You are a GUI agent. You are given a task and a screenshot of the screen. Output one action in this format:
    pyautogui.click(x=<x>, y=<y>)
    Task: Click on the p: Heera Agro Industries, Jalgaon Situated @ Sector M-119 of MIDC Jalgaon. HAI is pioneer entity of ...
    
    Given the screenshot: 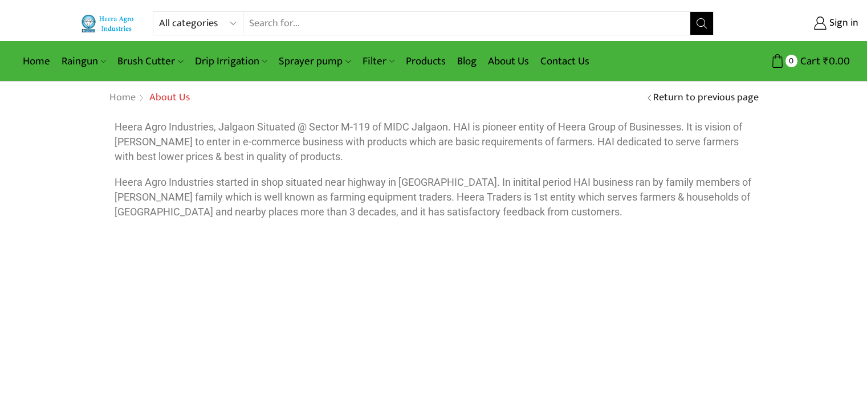 What is the action you would take?
    pyautogui.click(x=434, y=141)
    